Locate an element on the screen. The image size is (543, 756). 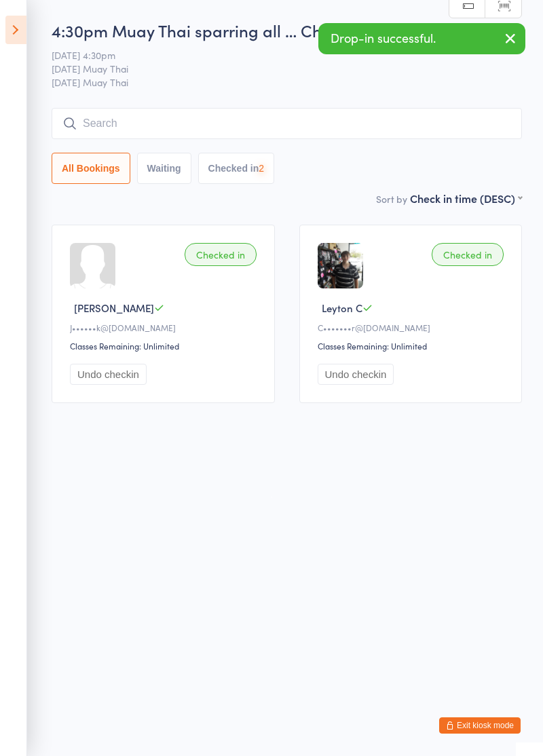
button: Exit kiosk mode is located at coordinates (480, 726).